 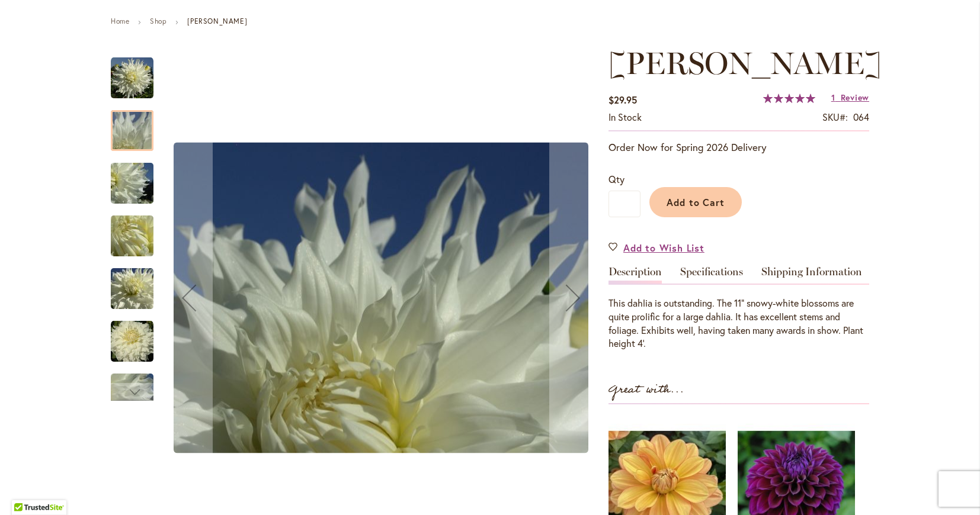 What do you see at coordinates (850, 97) in the screenshot?
I see `a: 1 Review` at bounding box center [850, 97].